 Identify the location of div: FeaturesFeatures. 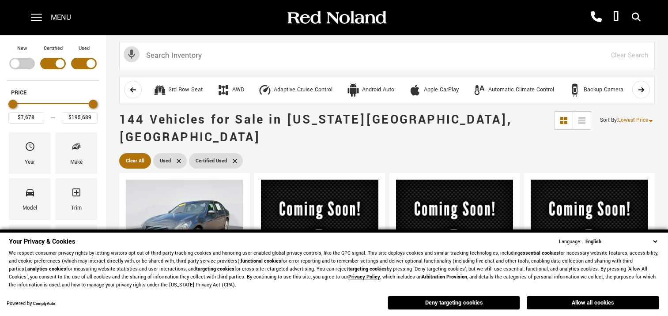
(30, 246).